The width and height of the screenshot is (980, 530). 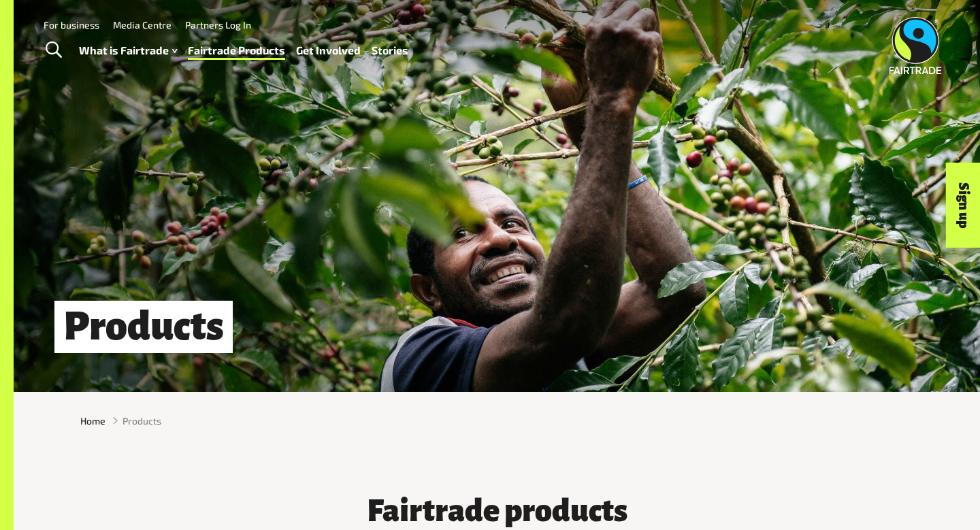 I want to click on a: Stories, so click(x=390, y=51).